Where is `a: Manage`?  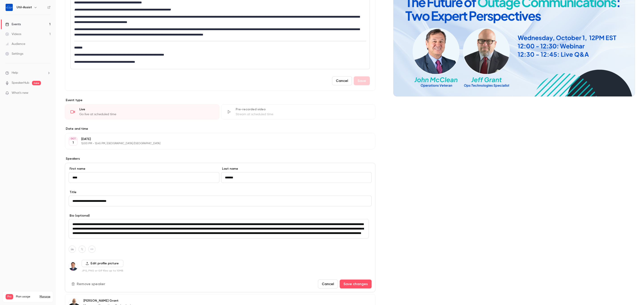 a: Manage is located at coordinates (45, 297).